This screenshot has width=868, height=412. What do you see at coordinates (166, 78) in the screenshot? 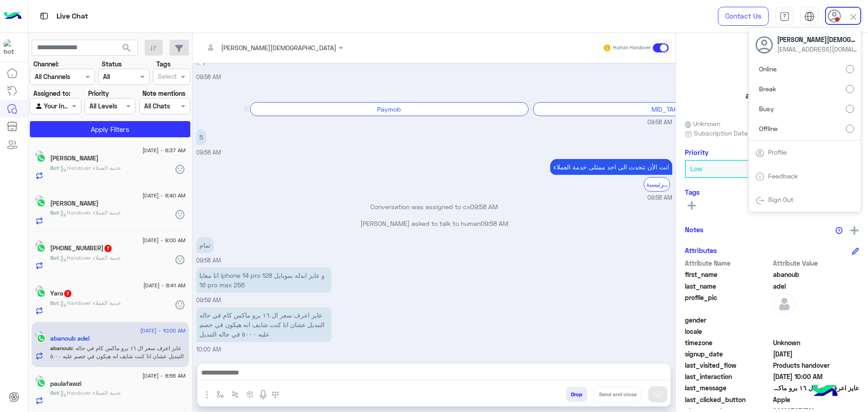
I see `div: Select` at bounding box center [166, 78].